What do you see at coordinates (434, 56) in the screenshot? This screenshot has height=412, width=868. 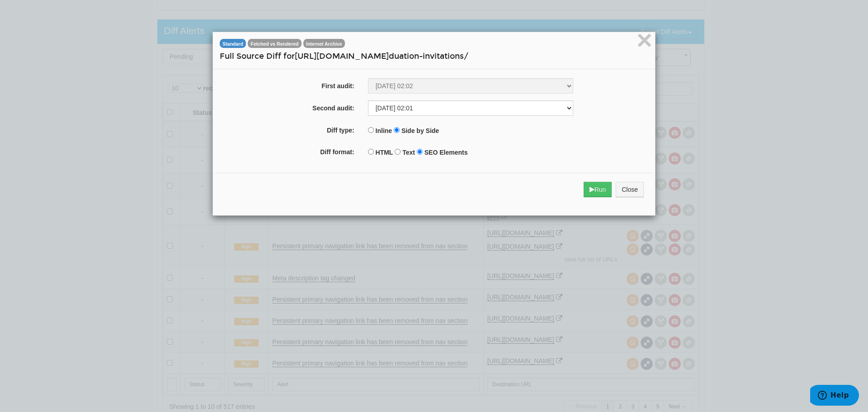 I see `h4: Full Source Diff for` at bounding box center [434, 56].